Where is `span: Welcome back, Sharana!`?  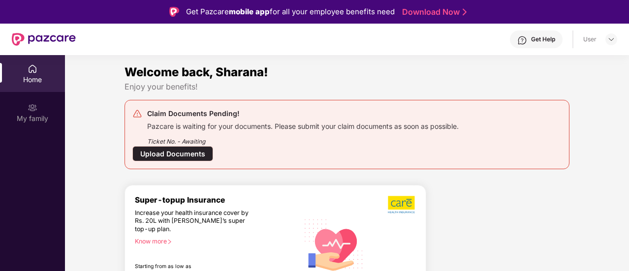 span: Welcome back, Sharana! is located at coordinates (196, 72).